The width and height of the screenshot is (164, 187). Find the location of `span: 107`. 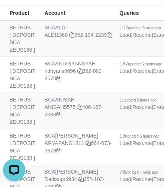

span: 107 is located at coordinates (140, 28).